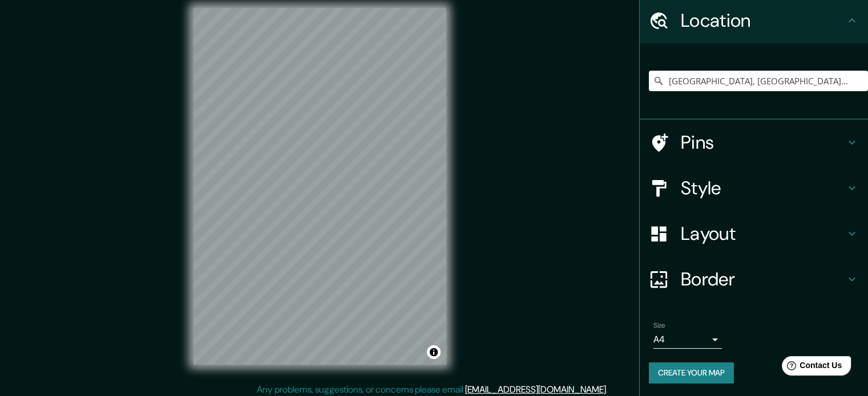 The image size is (868, 396). I want to click on button: Toggle attribution, so click(434, 353).